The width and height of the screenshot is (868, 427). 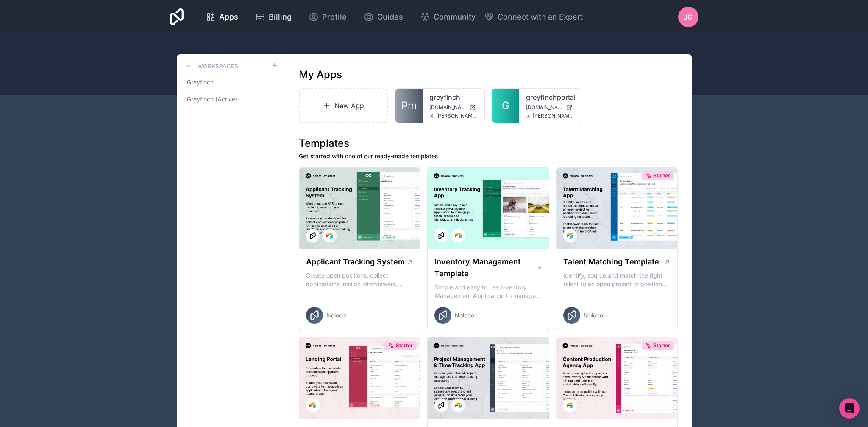 What do you see at coordinates (688, 17) in the screenshot?
I see `span: JG` at bounding box center [688, 17].